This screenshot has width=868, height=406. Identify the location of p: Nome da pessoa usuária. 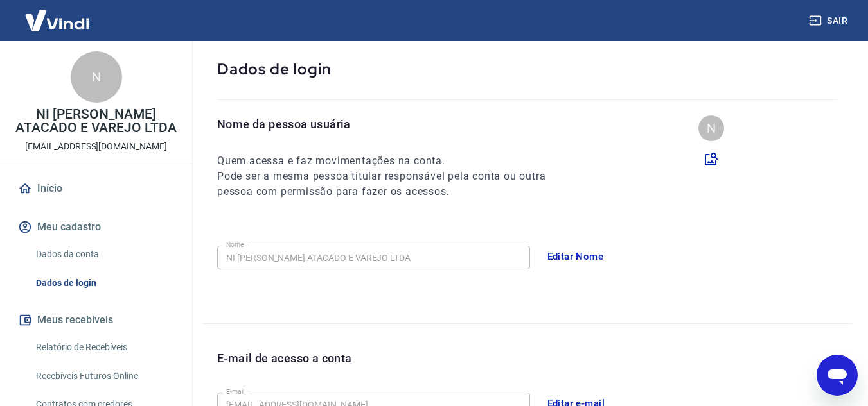
(393, 124).